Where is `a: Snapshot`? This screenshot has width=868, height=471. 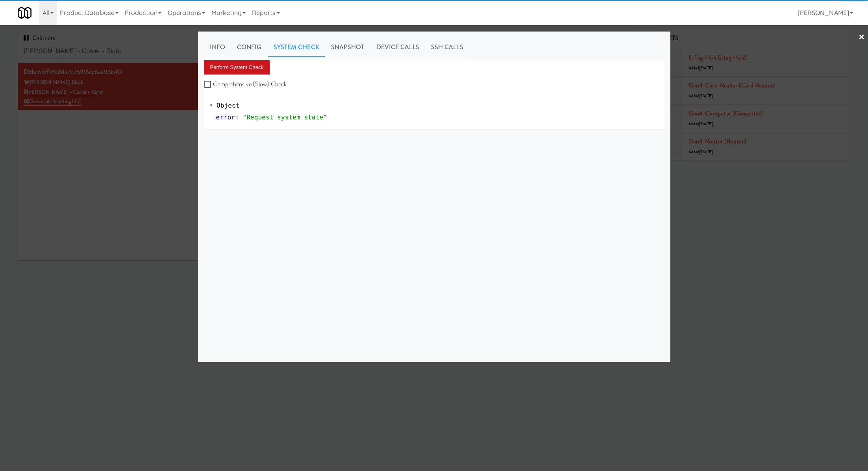
a: Snapshot is located at coordinates (347, 47).